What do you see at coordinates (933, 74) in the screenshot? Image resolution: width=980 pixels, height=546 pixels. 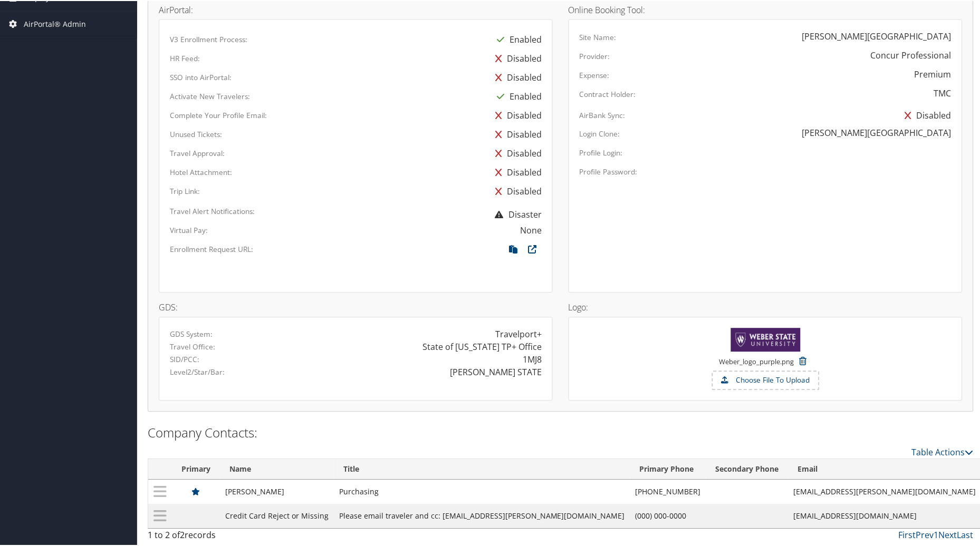 I see `div: Premium` at bounding box center [933, 74].